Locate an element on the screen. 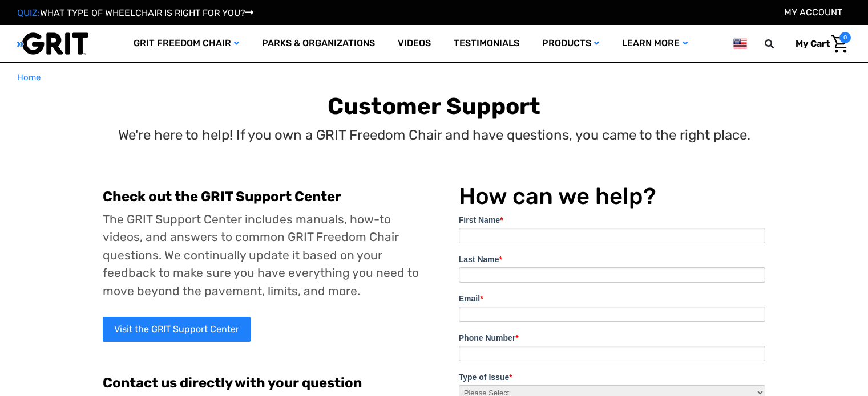  span: QUIZ: is located at coordinates (28, 13).